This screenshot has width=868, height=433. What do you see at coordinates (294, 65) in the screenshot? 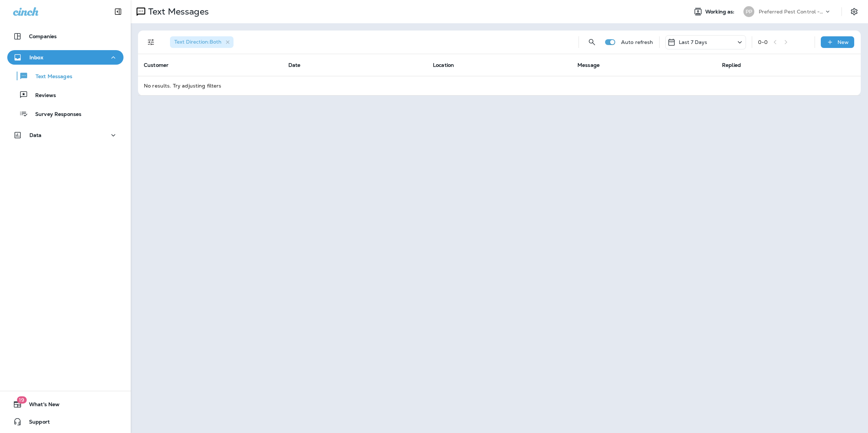
I see `span: Date` at bounding box center [294, 65].